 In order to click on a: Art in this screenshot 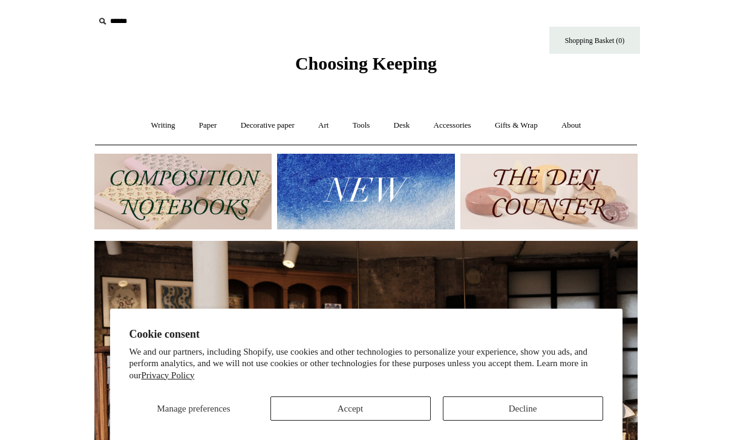, I will do `click(323, 125)`.